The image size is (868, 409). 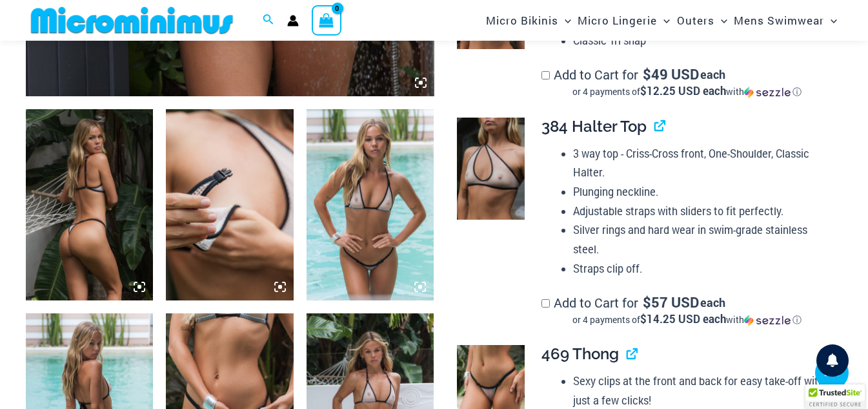 What do you see at coordinates (686, 319) in the screenshot?
I see `div: or 4 payments of$14.25 USD eachwithSezzle Click to learn more about Sezzle` at bounding box center [686, 319].